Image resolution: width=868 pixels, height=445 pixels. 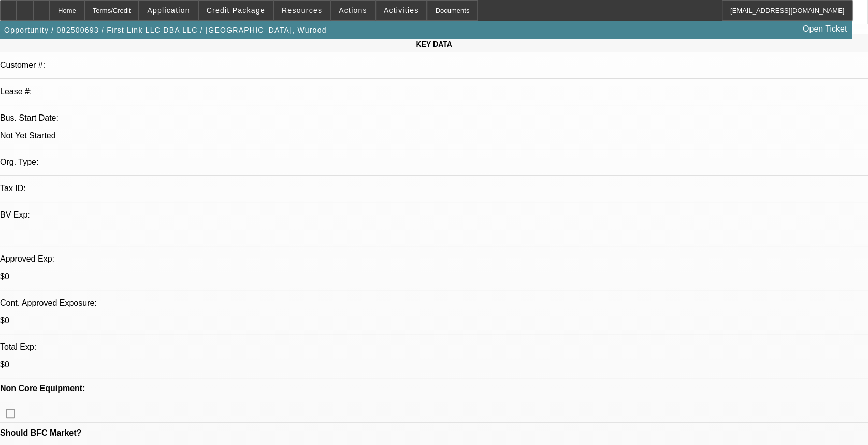 I want to click on span: Credit Package, so click(x=235, y=10).